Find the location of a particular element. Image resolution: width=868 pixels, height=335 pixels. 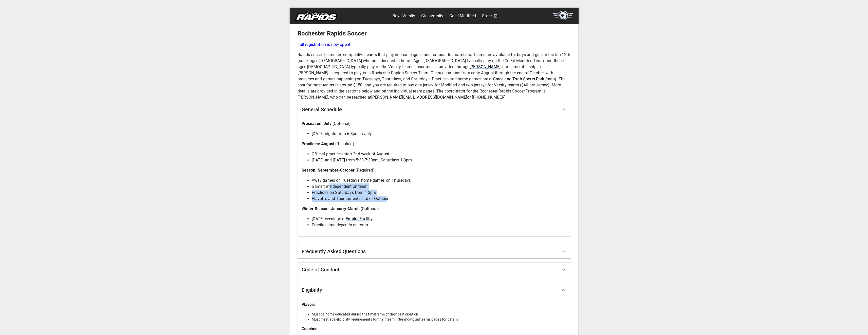

p: Rapids soccer teams are competitive teams that play in area leagues and national tournaments. Tea... is located at coordinates (434, 76).